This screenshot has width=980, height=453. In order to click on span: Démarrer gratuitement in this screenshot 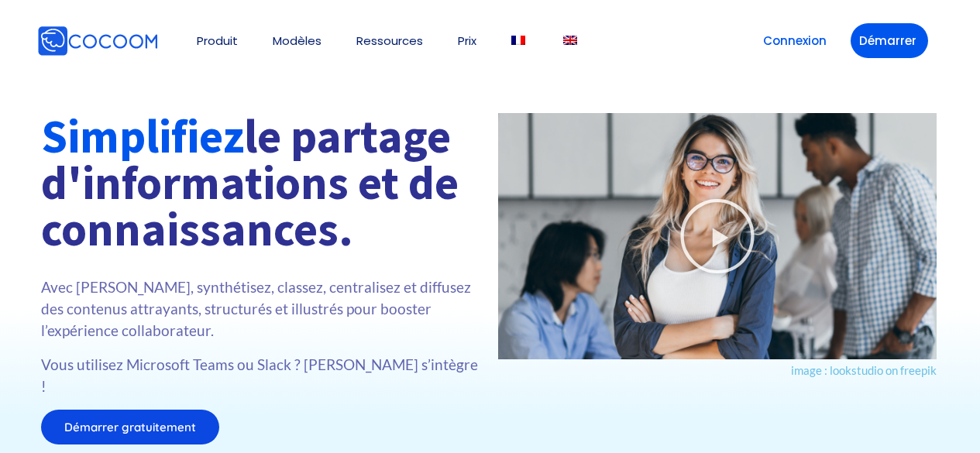, I will do `click(130, 427)`.